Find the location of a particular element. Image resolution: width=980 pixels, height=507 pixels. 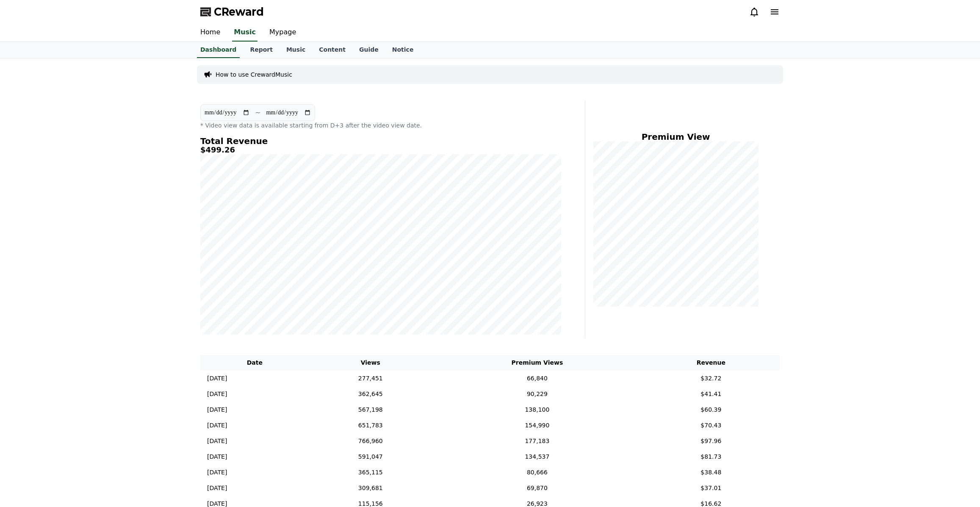

td: 766,960 is located at coordinates (371, 441).